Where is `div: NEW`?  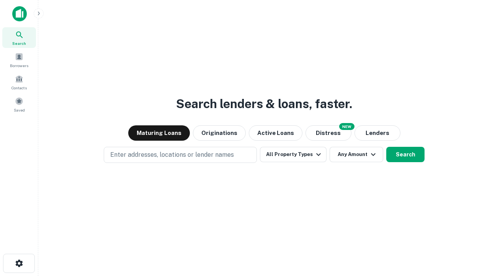 div: NEW is located at coordinates (347, 126).